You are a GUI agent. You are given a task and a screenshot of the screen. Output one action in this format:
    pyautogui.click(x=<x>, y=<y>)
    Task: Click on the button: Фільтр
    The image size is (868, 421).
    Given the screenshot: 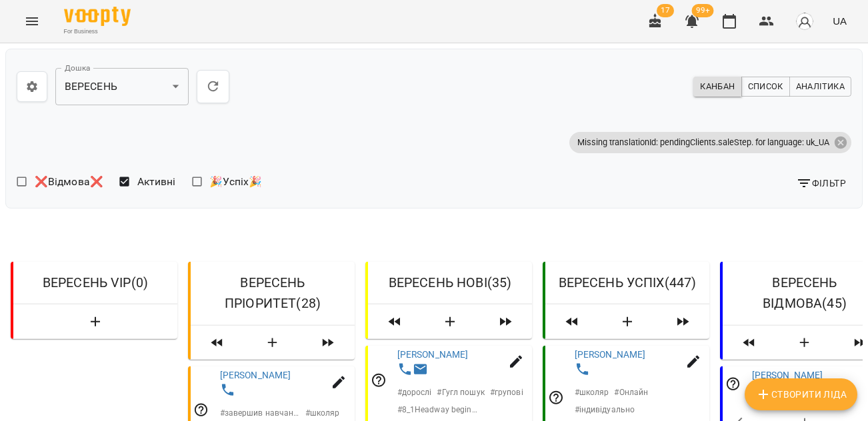 What is the action you would take?
    pyautogui.click(x=821, y=183)
    